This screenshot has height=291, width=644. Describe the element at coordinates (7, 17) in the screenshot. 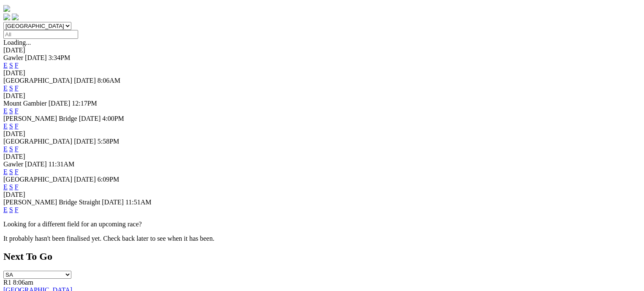

I see `img: facebook.svg` at that location.